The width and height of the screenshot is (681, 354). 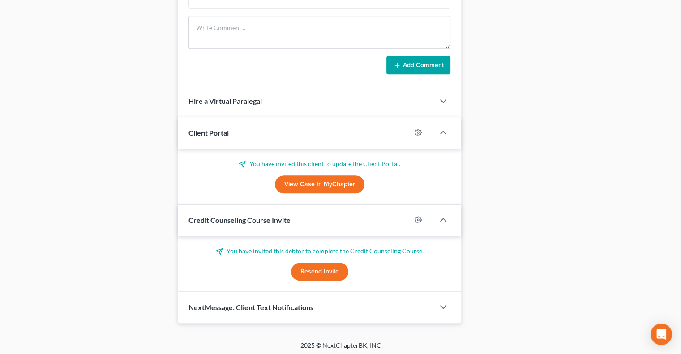 What do you see at coordinates (661, 334) in the screenshot?
I see `div: Open Intercom Messenger` at bounding box center [661, 334].